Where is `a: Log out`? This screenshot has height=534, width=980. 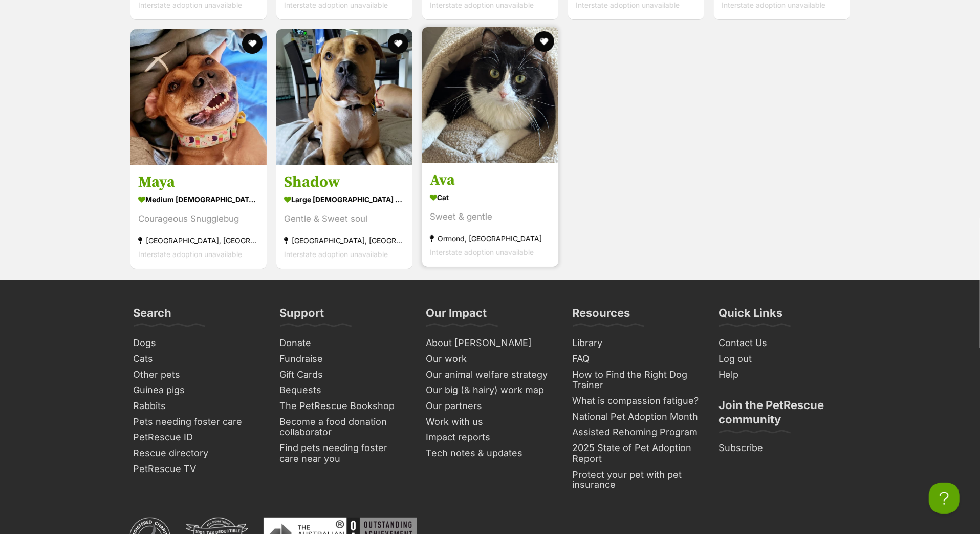 a: Log out is located at coordinates (783, 359).